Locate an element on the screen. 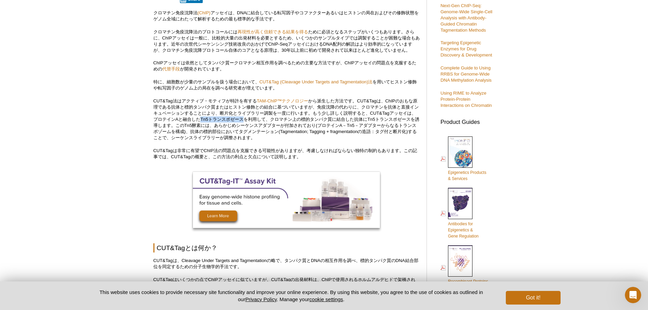 This screenshot has height=310, width=648. p: クロマチン免疫沈降法のプロトコールには ために必須となるステップがいくつもあります。さらに、ChIPアッセイは一般に、比較的大量の出発材料を必要とするため、いくつかのサンプルタイプでは調製するこ... is located at coordinates (286, 41).